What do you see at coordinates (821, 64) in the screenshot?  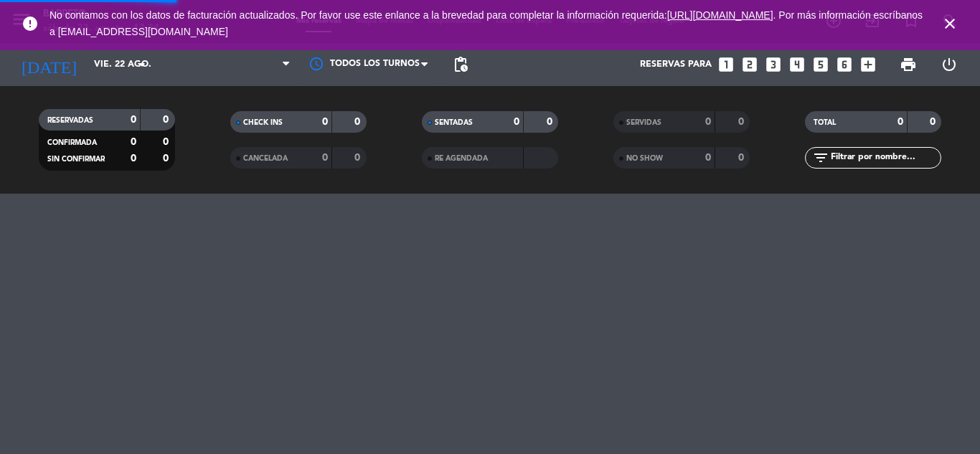 I see `i: looks_5` at bounding box center [821, 64].